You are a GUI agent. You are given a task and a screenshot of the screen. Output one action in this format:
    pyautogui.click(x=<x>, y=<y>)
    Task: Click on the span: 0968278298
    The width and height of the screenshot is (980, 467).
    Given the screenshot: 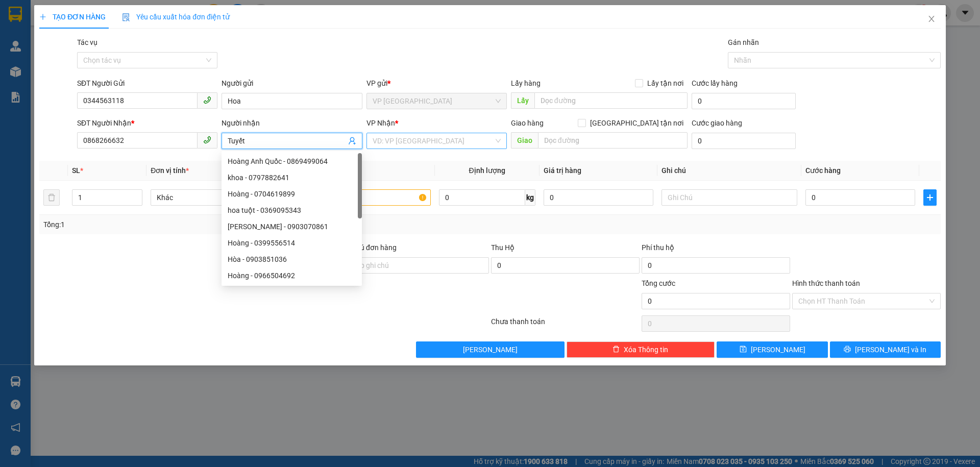 What is the action you would take?
    pyautogui.click(x=27, y=71)
    